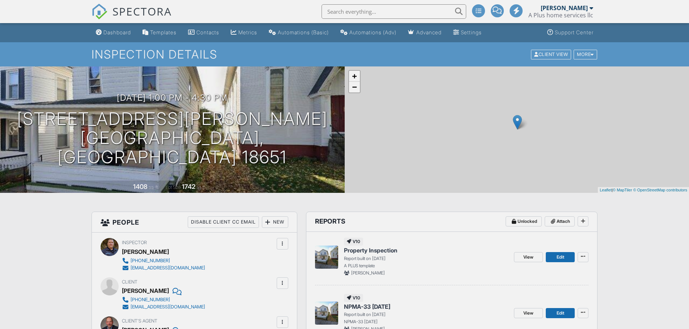 The height and width of the screenshot is (329, 689). Describe the element at coordinates (574, 32) in the screenshot. I see `div: Support Center` at that location.